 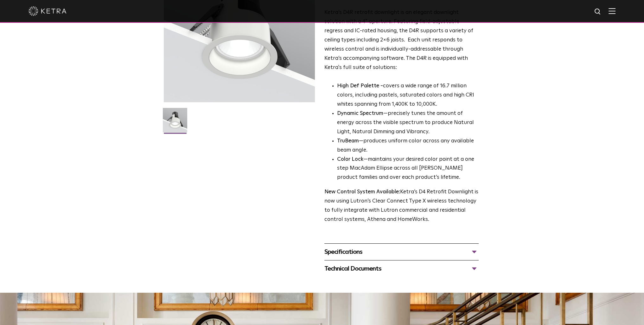 What do you see at coordinates (598, 11) in the screenshot?
I see `img: search icon` at bounding box center [598, 11].